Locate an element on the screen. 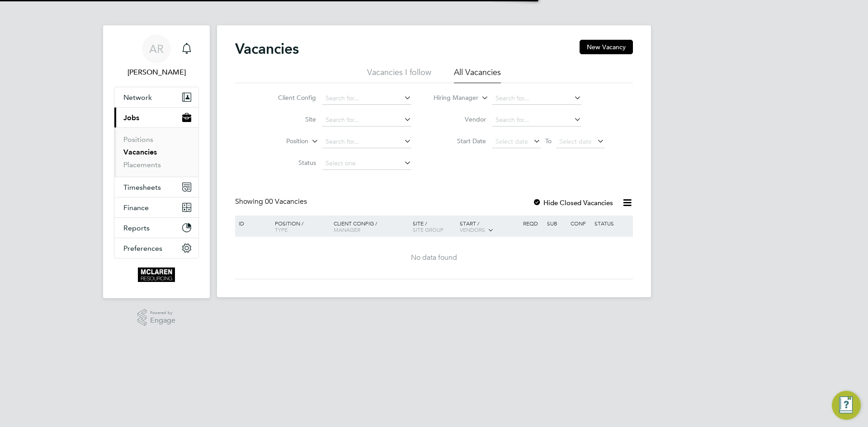  label: Position is located at coordinates (282, 141).